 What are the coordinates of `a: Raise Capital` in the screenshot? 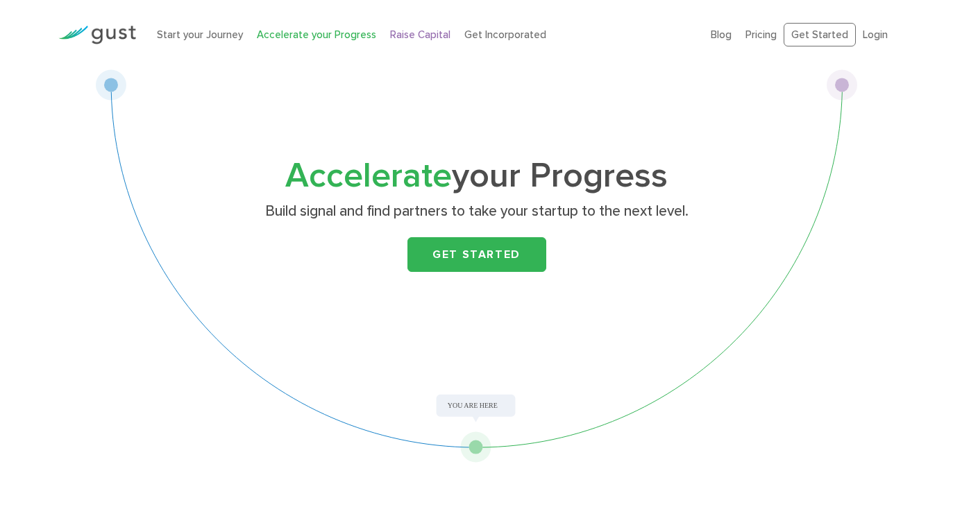 It's located at (420, 35).